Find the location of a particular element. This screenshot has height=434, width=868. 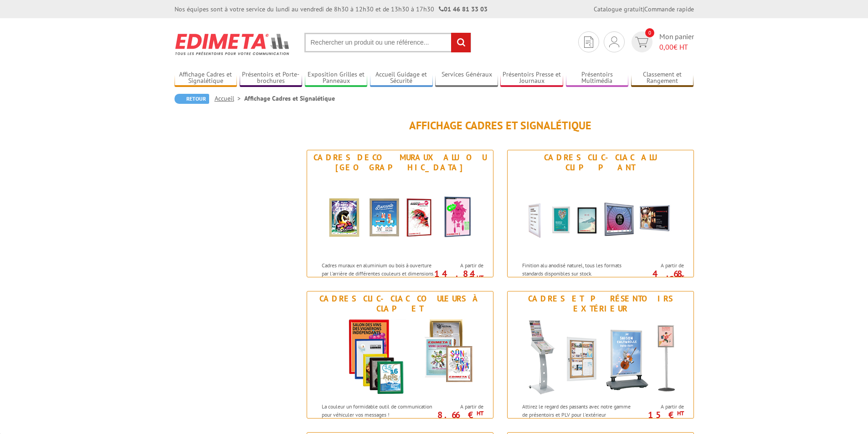

span: Mon panier is located at coordinates (677, 42).